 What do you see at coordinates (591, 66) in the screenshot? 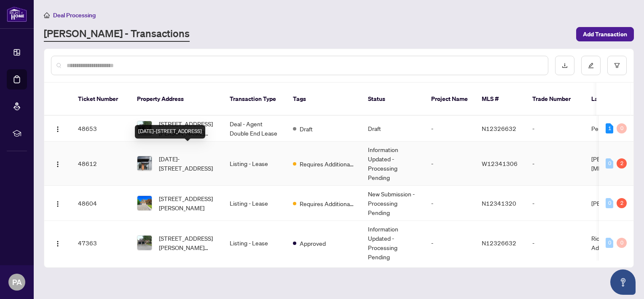
I see `span: edit` at bounding box center [591, 66].